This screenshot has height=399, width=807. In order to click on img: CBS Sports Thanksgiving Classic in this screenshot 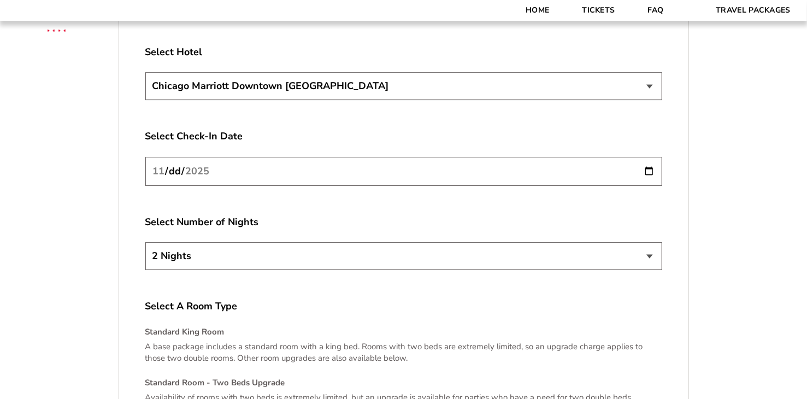, I will do `click(56, 29)`.